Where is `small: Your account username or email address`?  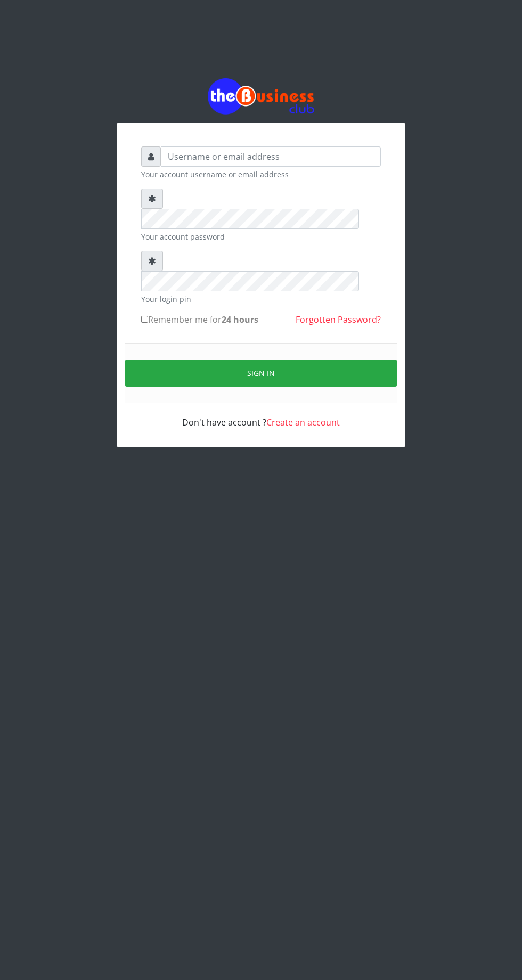
small: Your account username or email address is located at coordinates (261, 174).